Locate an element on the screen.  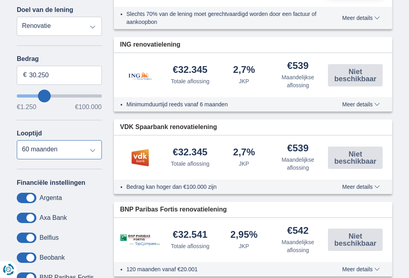
li: Bedrag kan hoger dan €100.000 zijn is located at coordinates (225, 187).